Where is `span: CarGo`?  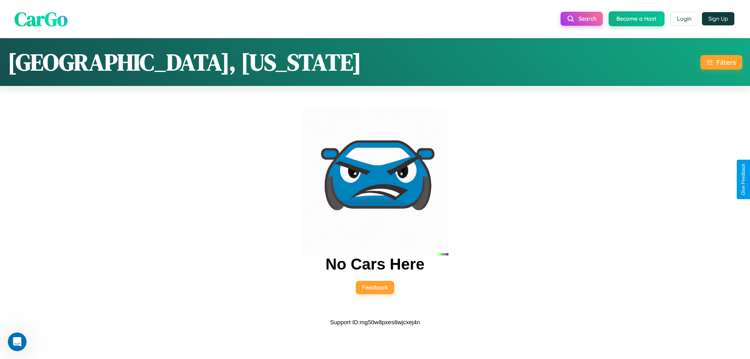
span: CarGo is located at coordinates (41, 18).